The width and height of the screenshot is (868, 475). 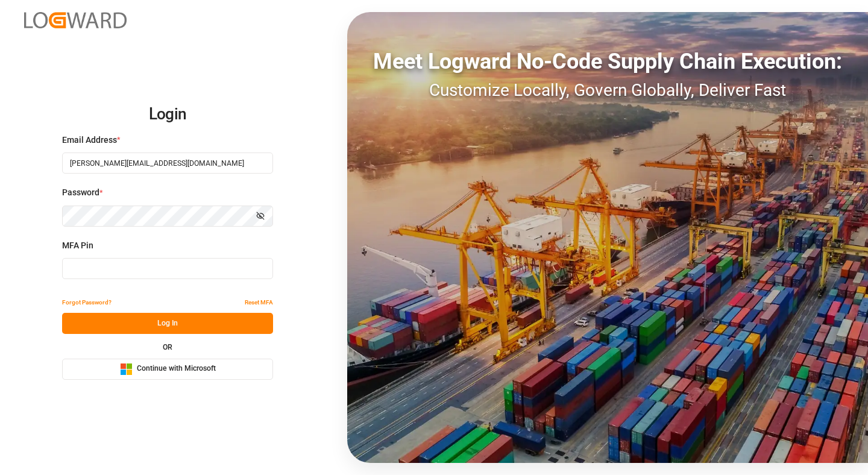 I want to click on button: Log In, so click(x=167, y=324).